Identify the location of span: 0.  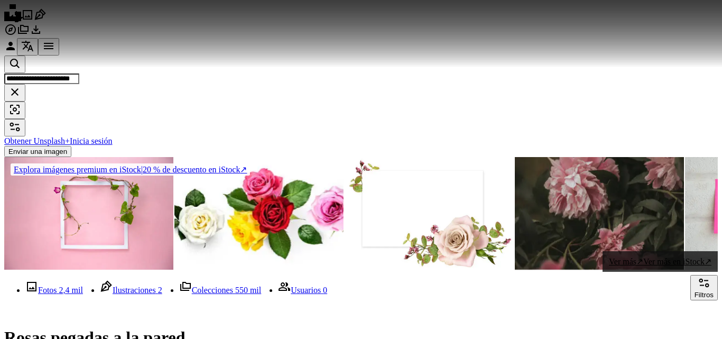
(325, 290).